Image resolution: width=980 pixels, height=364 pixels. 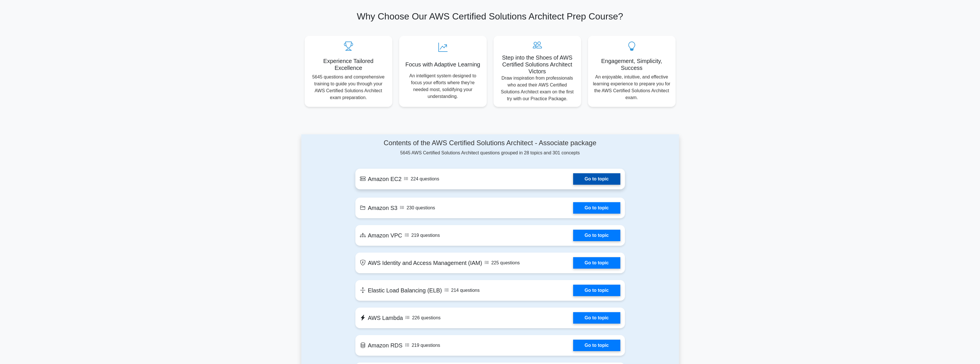 I want to click on h5: Engagement, Simplicity, Success, so click(x=632, y=65).